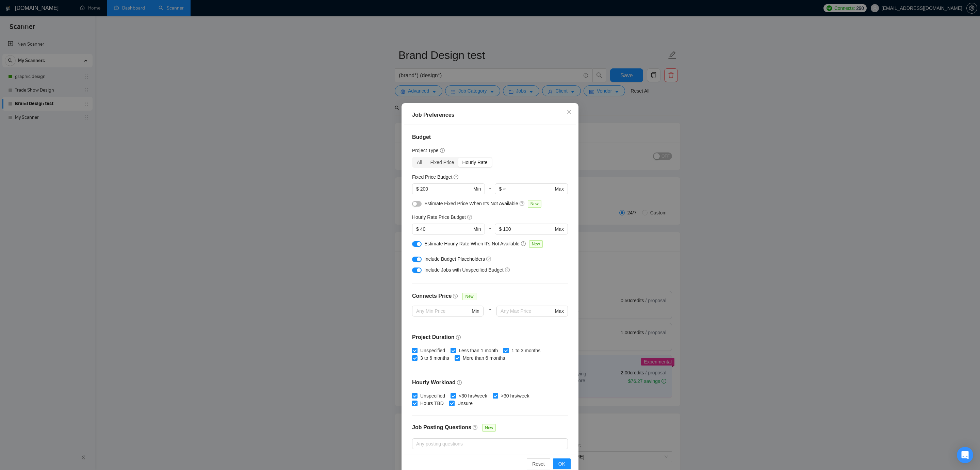 This screenshot has width=980, height=470. Describe the element at coordinates (569, 112) in the screenshot. I see `span: close` at that location.